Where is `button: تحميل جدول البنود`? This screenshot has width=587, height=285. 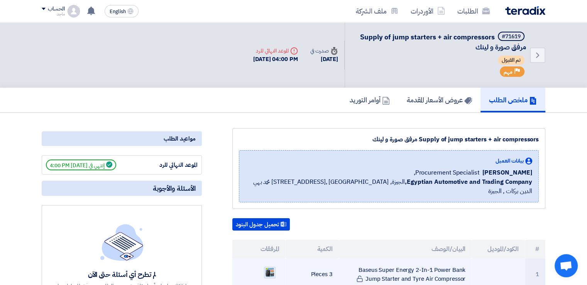
button: تحميل جدول البنود is located at coordinates (261, 224).